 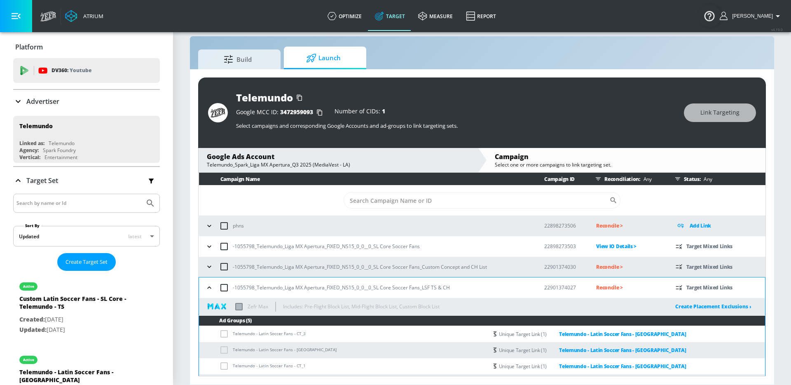 What do you see at coordinates (338, 160) in the screenshot?
I see `div: Google Ads AccountTelemundo_Spark_Liga MX Apertura_Q3 2025 (MediaVest - LA)` at bounding box center [338, 160].